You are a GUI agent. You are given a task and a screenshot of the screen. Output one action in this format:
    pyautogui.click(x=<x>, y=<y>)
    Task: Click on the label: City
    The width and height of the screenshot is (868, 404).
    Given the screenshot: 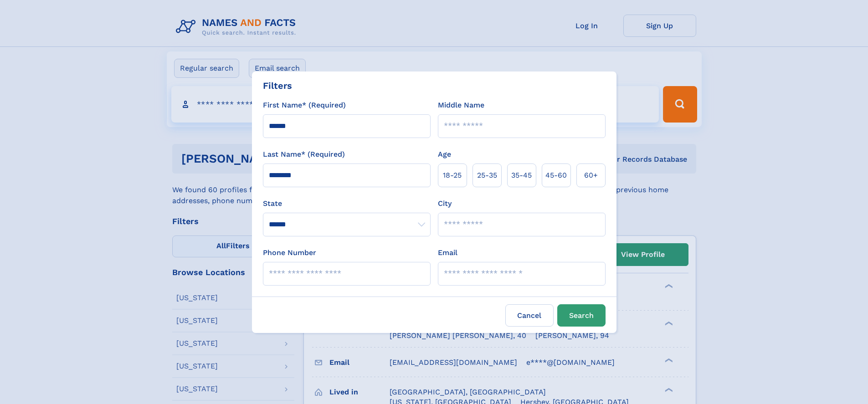 What is the action you would take?
    pyautogui.click(x=445, y=204)
    